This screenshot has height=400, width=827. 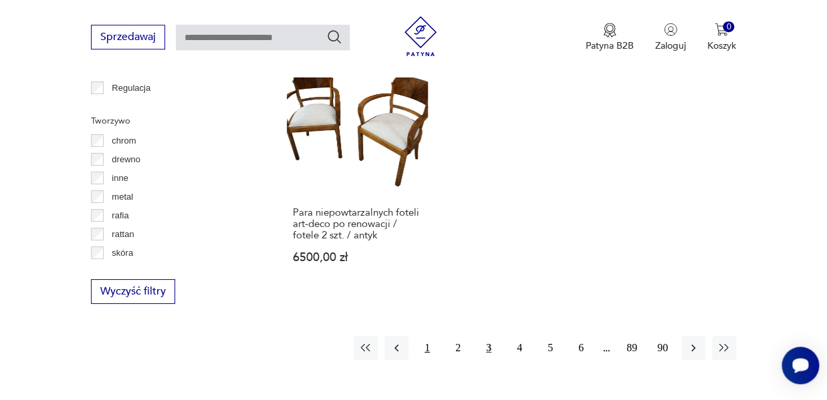 I want to click on p: Regulacja, so click(x=131, y=88).